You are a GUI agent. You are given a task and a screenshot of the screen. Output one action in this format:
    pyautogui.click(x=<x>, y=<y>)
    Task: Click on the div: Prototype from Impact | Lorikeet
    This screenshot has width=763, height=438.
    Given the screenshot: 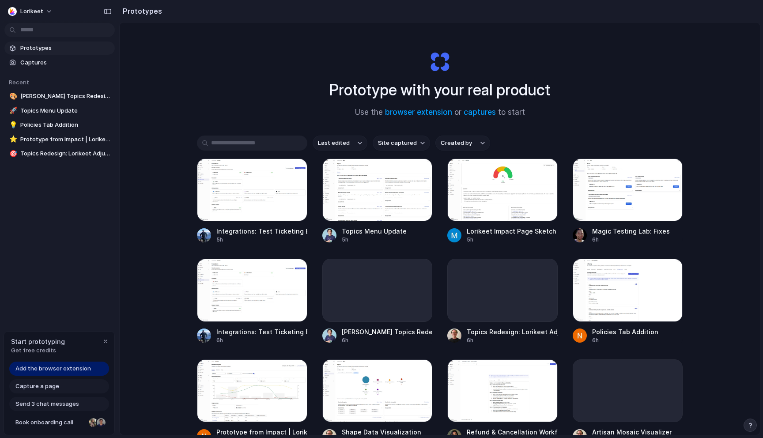 What is the action you would take?
    pyautogui.click(x=262, y=432)
    